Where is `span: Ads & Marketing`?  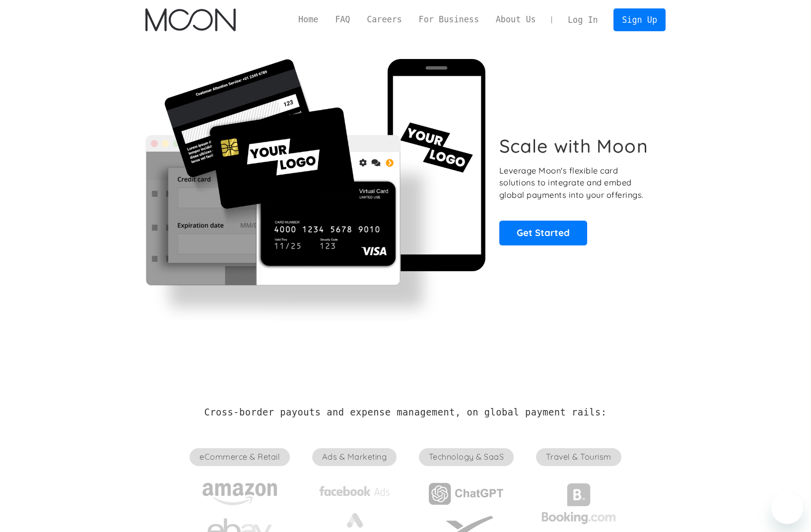
span: Ads & Marketing is located at coordinates (355, 457).